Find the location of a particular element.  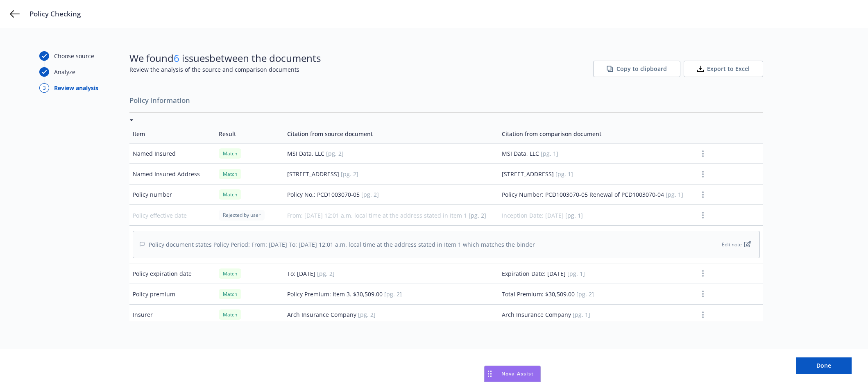

button: Export to Excel is located at coordinates (723, 69).